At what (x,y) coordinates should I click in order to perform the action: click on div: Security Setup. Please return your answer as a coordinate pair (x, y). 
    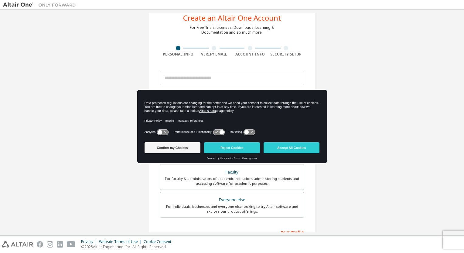
    Looking at the image, I should click on (286, 54).